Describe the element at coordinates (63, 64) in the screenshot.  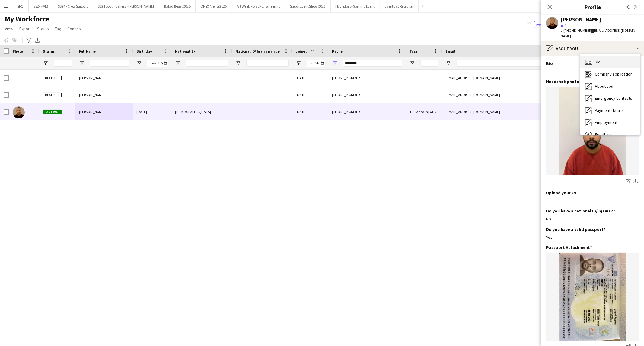
I see `input: Status Filter Input` at that location.